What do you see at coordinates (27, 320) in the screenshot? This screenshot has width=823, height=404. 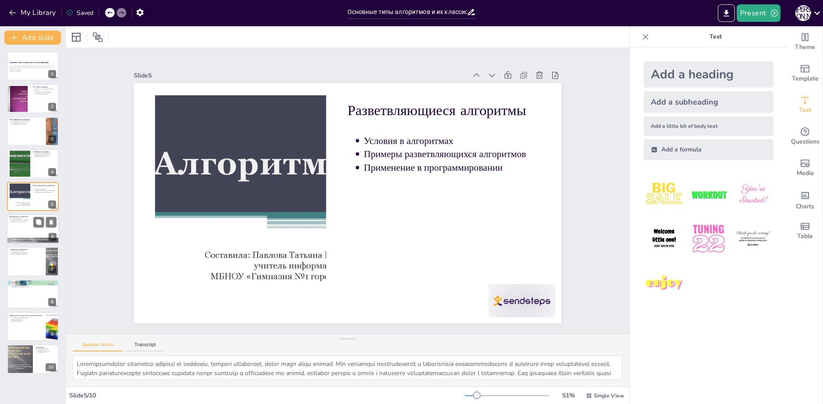 I see `p: Применение в науке` at bounding box center [27, 320].